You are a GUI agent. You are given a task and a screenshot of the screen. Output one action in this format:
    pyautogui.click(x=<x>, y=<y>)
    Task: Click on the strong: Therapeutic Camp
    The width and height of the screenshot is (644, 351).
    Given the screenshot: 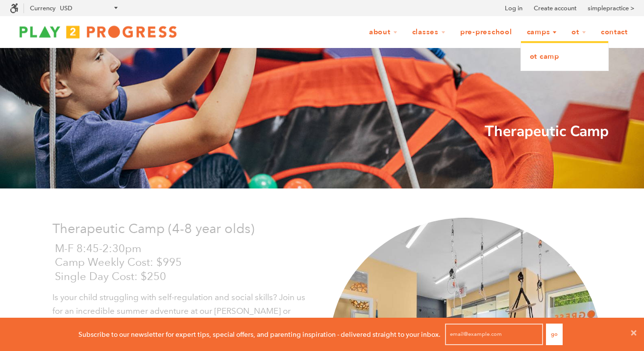 What is the action you would take?
    pyautogui.click(x=547, y=131)
    